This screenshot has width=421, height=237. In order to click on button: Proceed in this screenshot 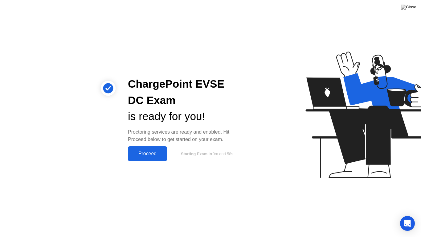, I will do `click(147, 153)`.